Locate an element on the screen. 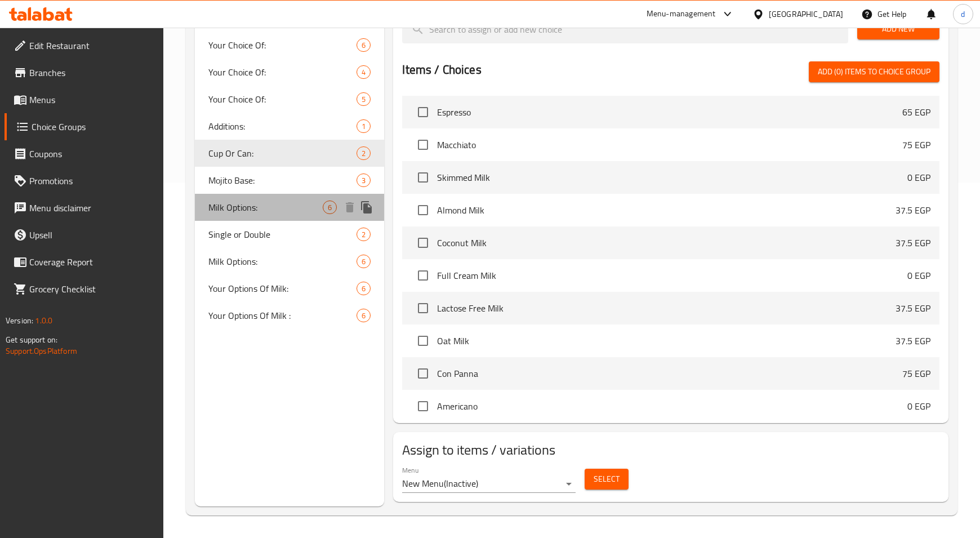 The width and height of the screenshot is (980, 538). div: Your Choice Of:6 is located at coordinates (289, 45).